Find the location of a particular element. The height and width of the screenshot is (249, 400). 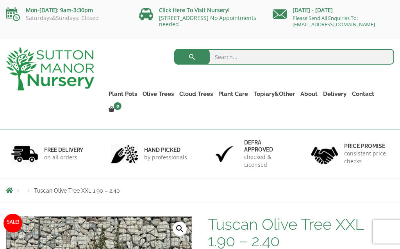

a: Cloud Trees is located at coordinates (196, 94).